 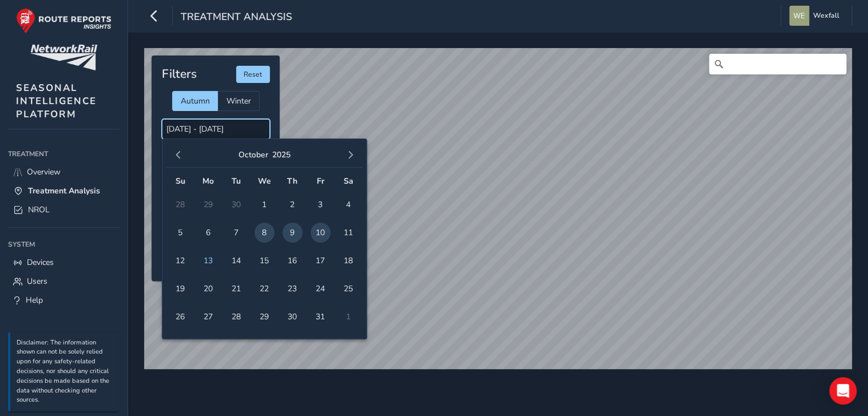 What do you see at coordinates (292, 204) in the screenshot?
I see `span: 2` at bounding box center [292, 204].